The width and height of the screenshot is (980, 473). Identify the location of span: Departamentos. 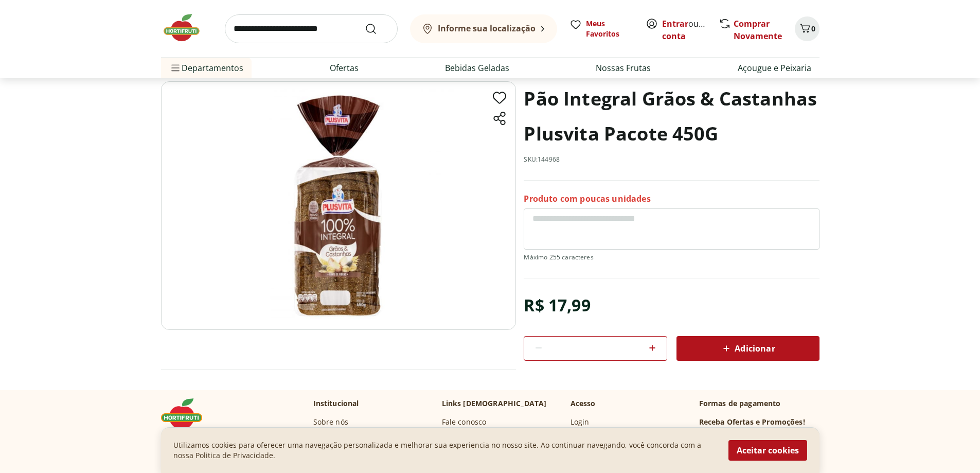
(207, 68).